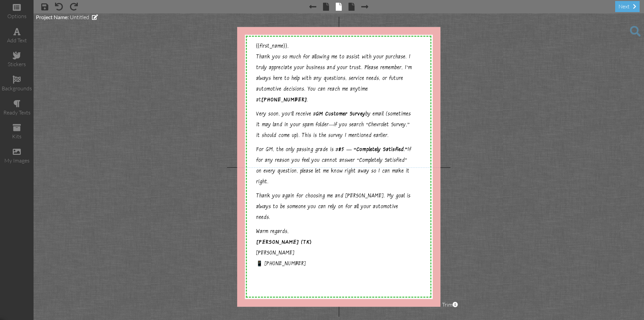 The width and height of the screenshot is (644, 320). What do you see at coordinates (373, 150) in the screenshot?
I see `span: #5 — “Completely Satisfied.”` at bounding box center [373, 150].